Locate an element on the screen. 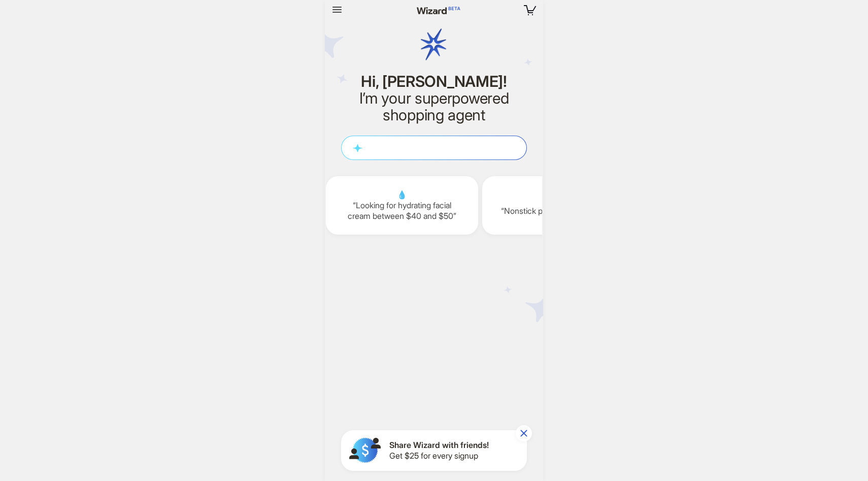 This screenshot has height=481, width=868. div: 💧Looking for hydrating facial cream between $40 and $50 is located at coordinates (402, 205).